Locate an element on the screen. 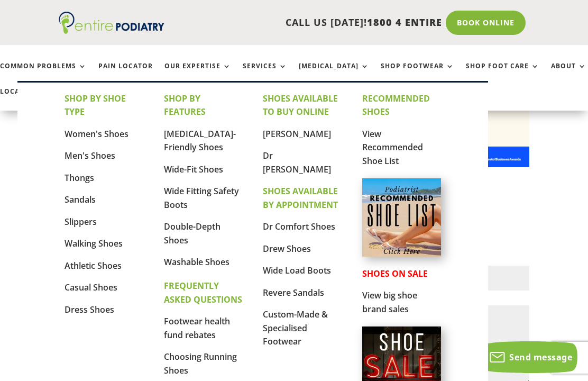 The height and width of the screenshot is (381, 588). img: logo (1) is located at coordinates (112, 23).